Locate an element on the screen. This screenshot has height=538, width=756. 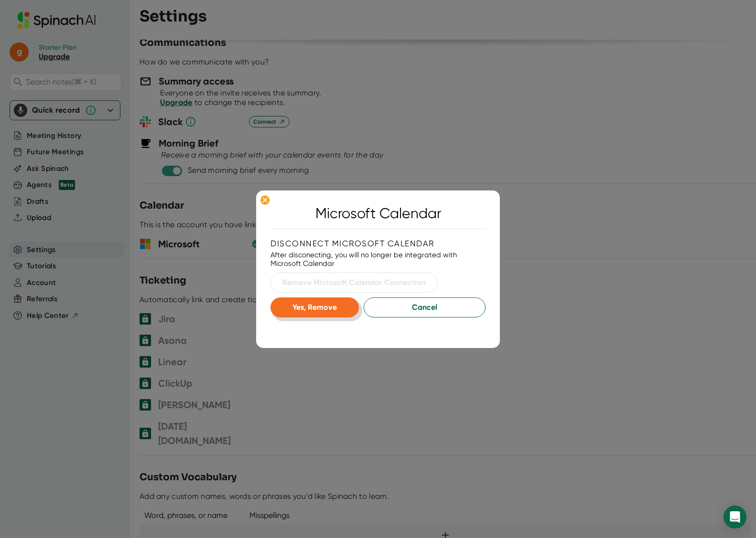
span: Cancel is located at coordinates (424, 307).